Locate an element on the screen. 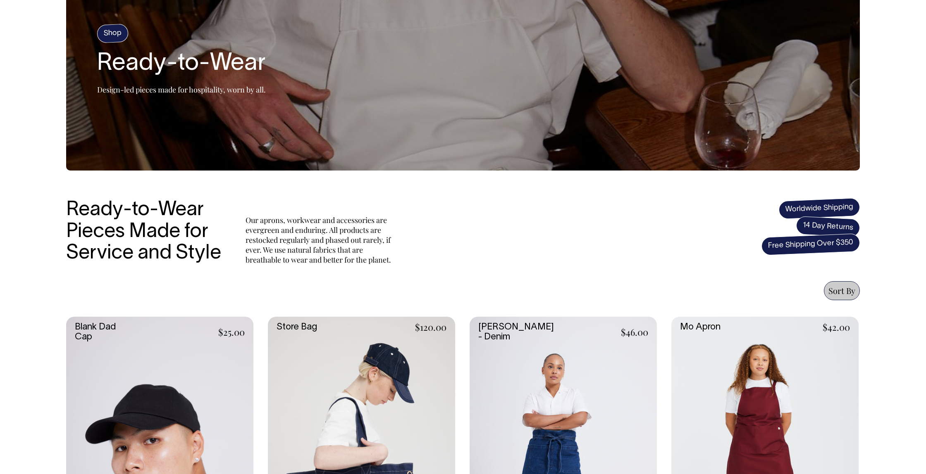 The height and width of the screenshot is (474, 926). p: Our aprons, workwear and accessories are evergreen and enduring. All products are restocked regul... is located at coordinates (320, 240).